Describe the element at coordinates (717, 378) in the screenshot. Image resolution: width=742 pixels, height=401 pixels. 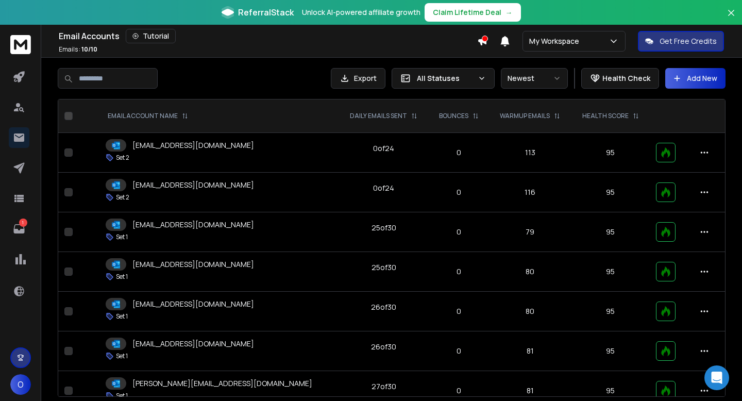
I see `div: Open Intercom Messenger` at that location.